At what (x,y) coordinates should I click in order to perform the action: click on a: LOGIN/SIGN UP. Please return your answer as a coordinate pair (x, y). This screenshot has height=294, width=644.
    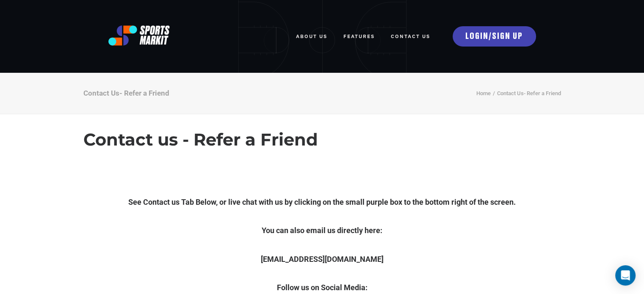
    Looking at the image, I should click on (494, 37).